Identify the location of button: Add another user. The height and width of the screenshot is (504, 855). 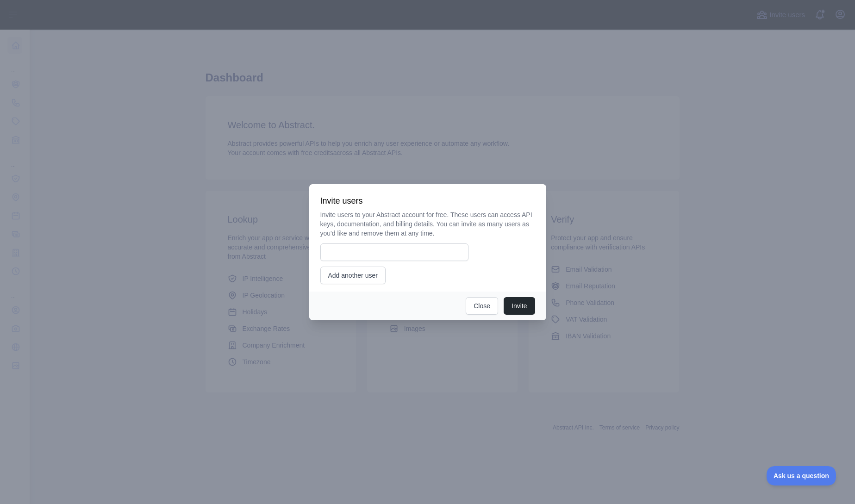
(353, 275).